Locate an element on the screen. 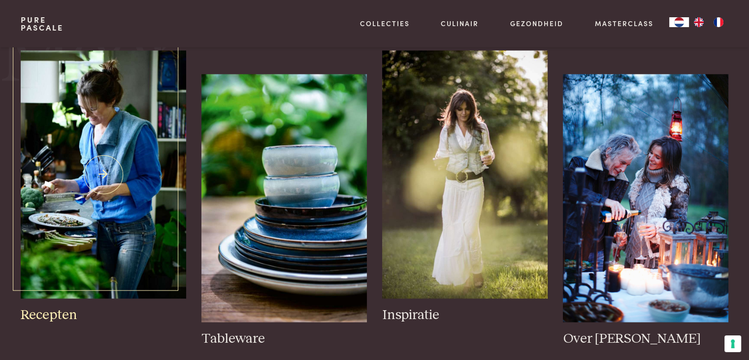 Image resolution: width=749 pixels, height=360 pixels. a: Pascale Naessens Inspiratie is located at coordinates (465, 186).